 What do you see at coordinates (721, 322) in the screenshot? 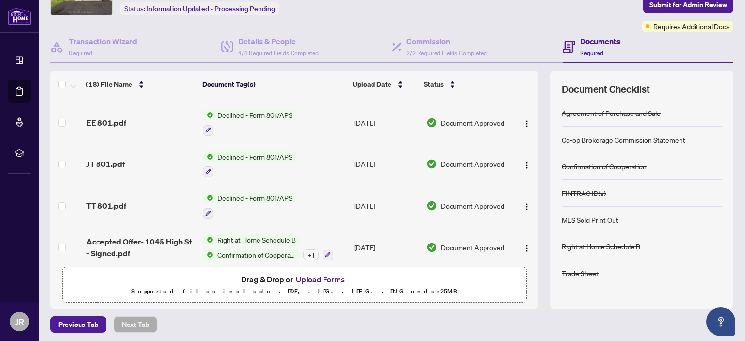
I see `button: Open asap` at bounding box center [721, 322].